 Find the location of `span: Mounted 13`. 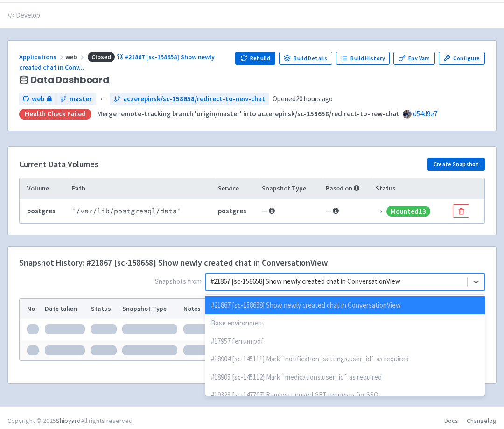

span: Mounted 13 is located at coordinates (408, 211).